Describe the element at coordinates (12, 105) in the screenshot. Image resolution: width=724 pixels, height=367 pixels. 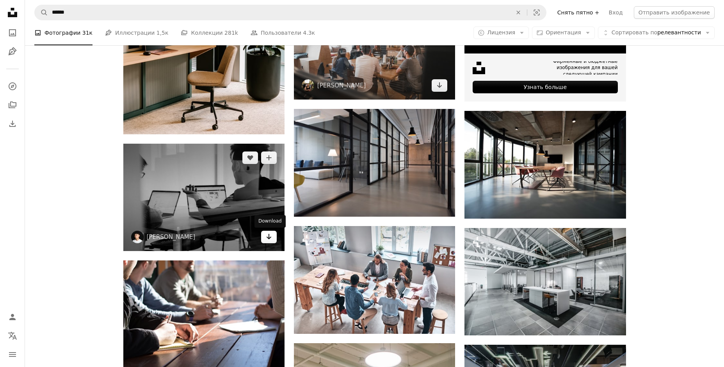
I see `a: Коллекции` at that location.